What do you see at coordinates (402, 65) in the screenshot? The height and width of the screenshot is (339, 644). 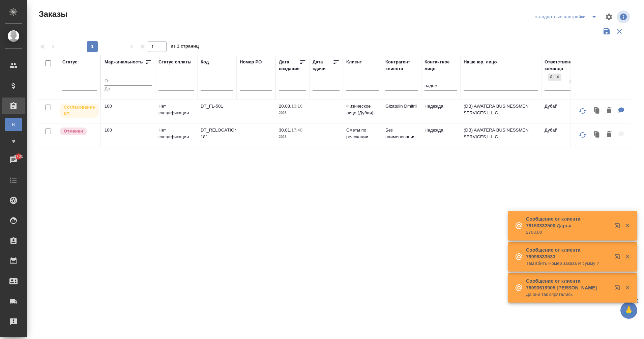 I see `div: Контрагент клиента` at bounding box center [402, 65].